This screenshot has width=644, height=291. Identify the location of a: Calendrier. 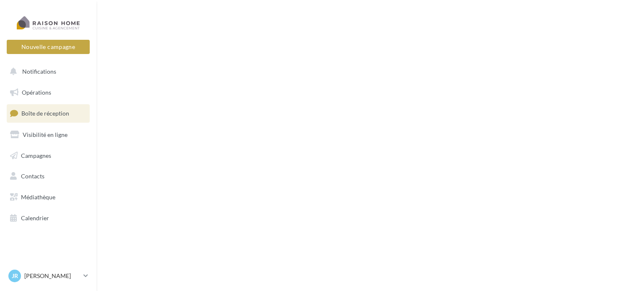
(48, 218).